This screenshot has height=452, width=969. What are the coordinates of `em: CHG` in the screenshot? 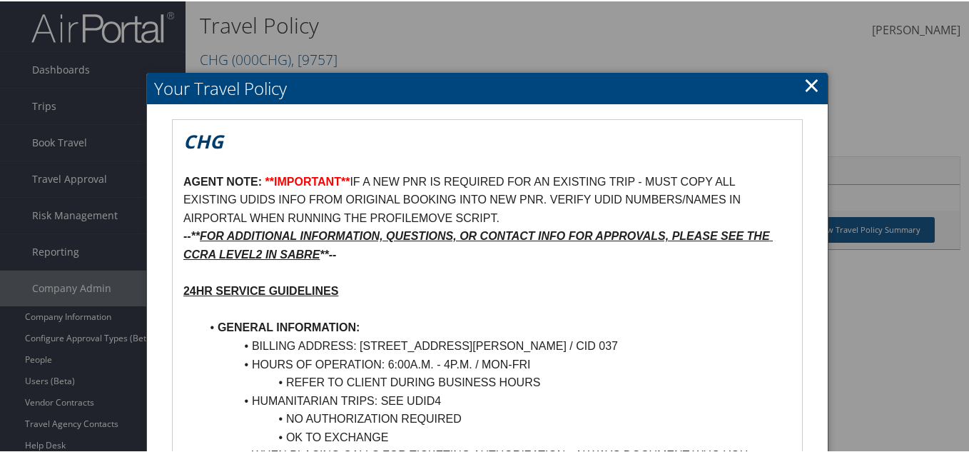 It's located at (203, 140).